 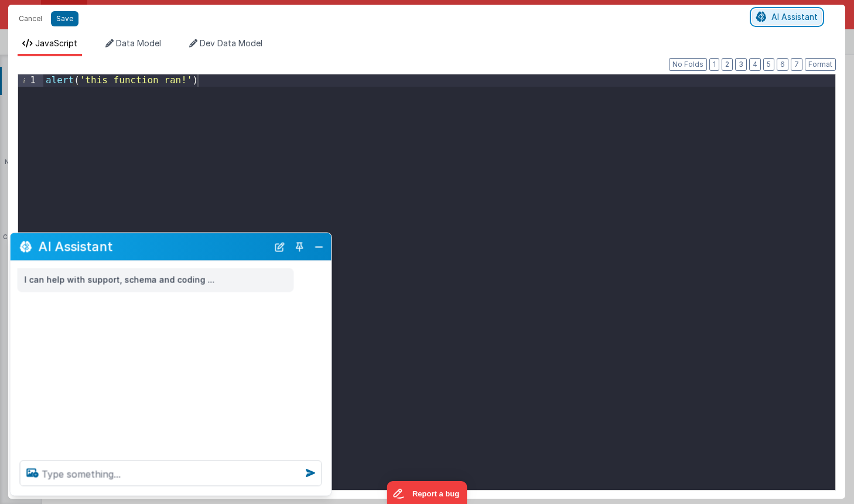 I want to click on h2: AI Assistant, so click(x=153, y=247).